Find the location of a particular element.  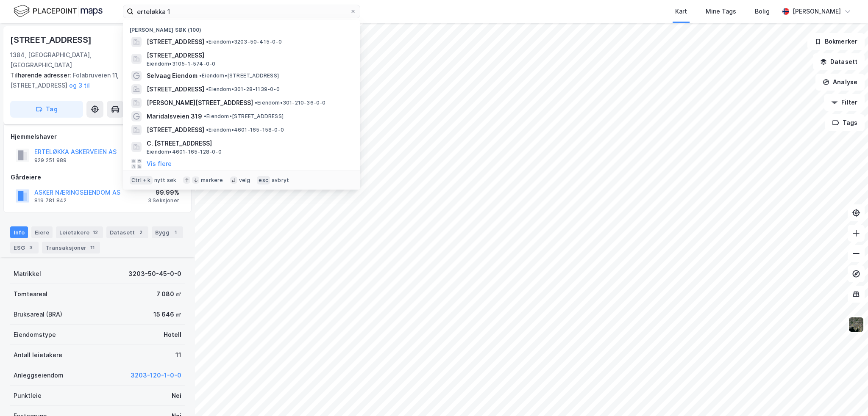

div: esc is located at coordinates (263, 181).